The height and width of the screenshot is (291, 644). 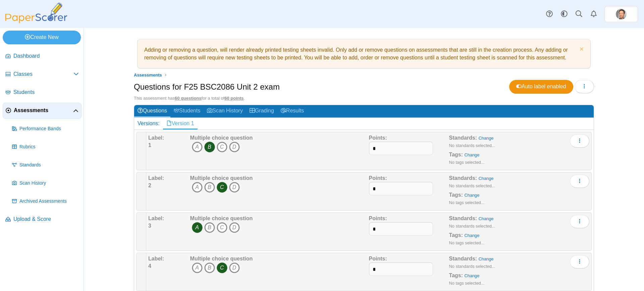 I want to click on span: Students, so click(x=46, y=92).